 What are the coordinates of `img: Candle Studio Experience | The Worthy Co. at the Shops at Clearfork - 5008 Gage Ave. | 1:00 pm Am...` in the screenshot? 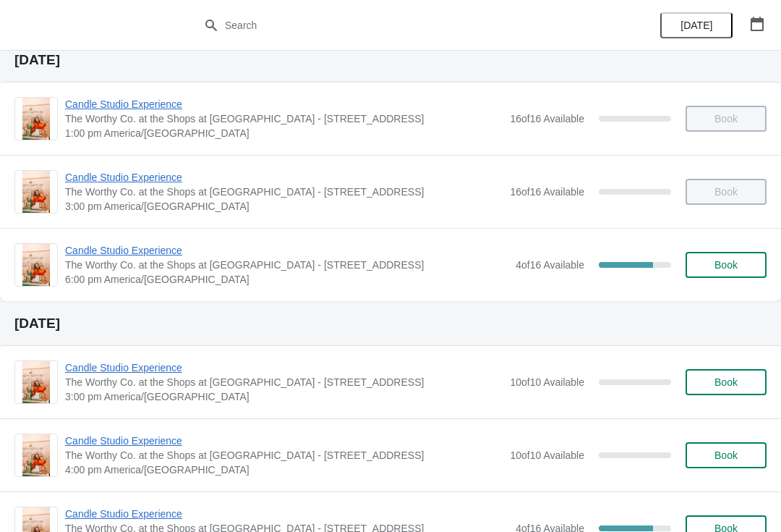 It's located at (36, 119).